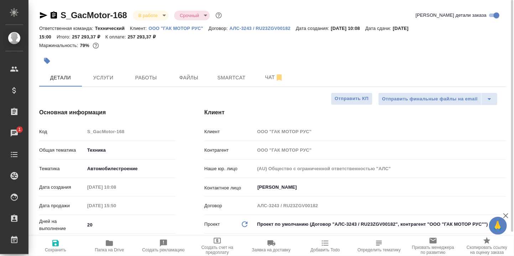  I want to click on p: Тематика, so click(62, 169).